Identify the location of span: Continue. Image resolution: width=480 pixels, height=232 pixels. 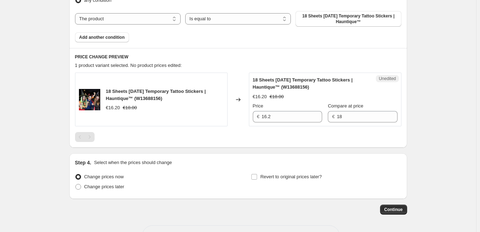
(394, 209).